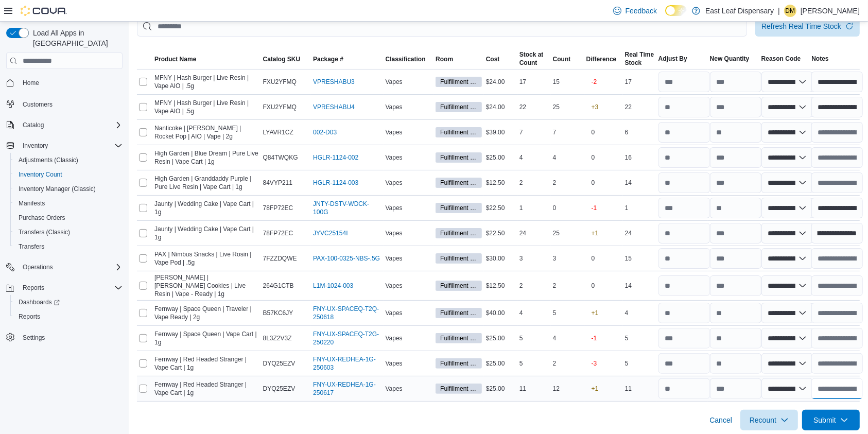 This screenshot has width=868, height=434. What do you see at coordinates (769, 420) in the screenshot?
I see `button: Recount` at bounding box center [769, 420].